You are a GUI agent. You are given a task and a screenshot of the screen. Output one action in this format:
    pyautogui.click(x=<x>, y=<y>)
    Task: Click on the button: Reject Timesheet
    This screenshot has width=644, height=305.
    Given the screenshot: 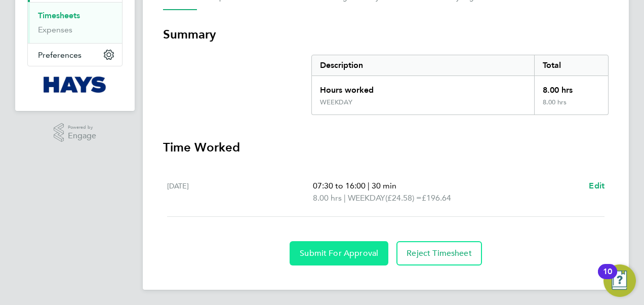 What is the action you would take?
    pyautogui.click(x=439, y=254)
    